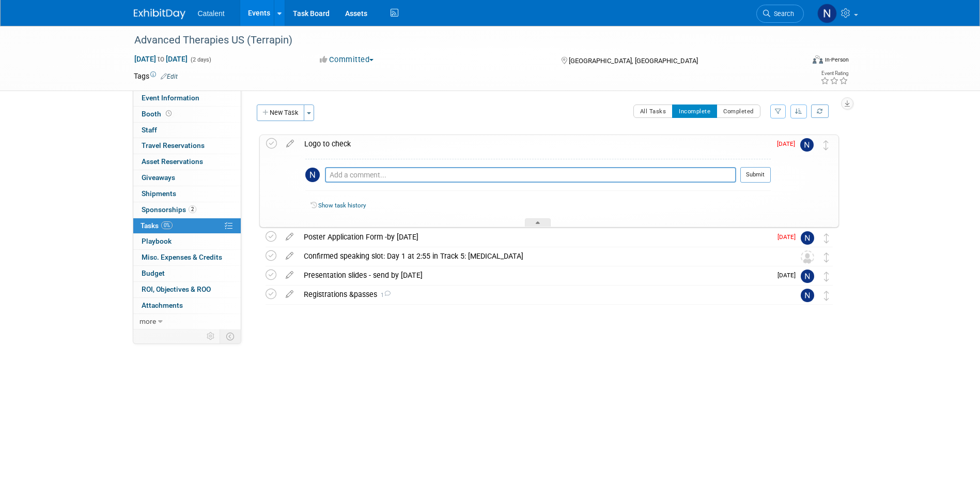  Describe the element at coordinates (187, 305) in the screenshot. I see `a: Attachments` at that location.